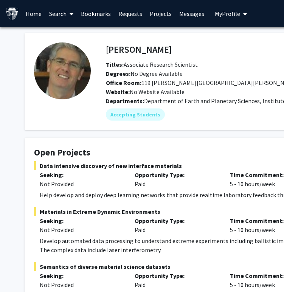  Describe the element at coordinates (152, 64) in the screenshot. I see `span: Associate Research Scientist` at that location.